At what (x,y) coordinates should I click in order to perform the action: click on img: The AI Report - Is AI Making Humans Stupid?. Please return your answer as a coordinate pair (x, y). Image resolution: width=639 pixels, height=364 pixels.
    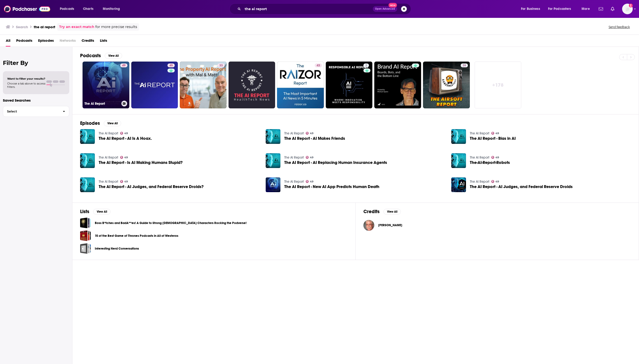
    Looking at the image, I should click on (88, 161).